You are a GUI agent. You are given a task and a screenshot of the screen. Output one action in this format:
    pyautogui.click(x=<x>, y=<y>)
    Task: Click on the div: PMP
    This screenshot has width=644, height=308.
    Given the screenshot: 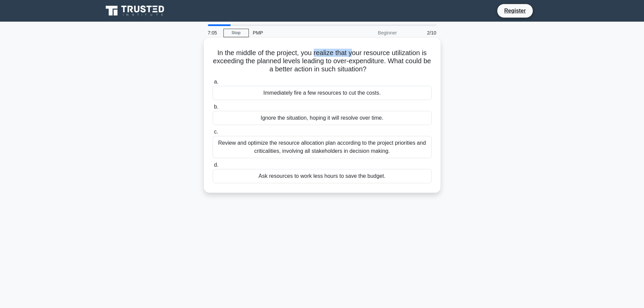 What is the action you would take?
    pyautogui.click(x=295, y=33)
    